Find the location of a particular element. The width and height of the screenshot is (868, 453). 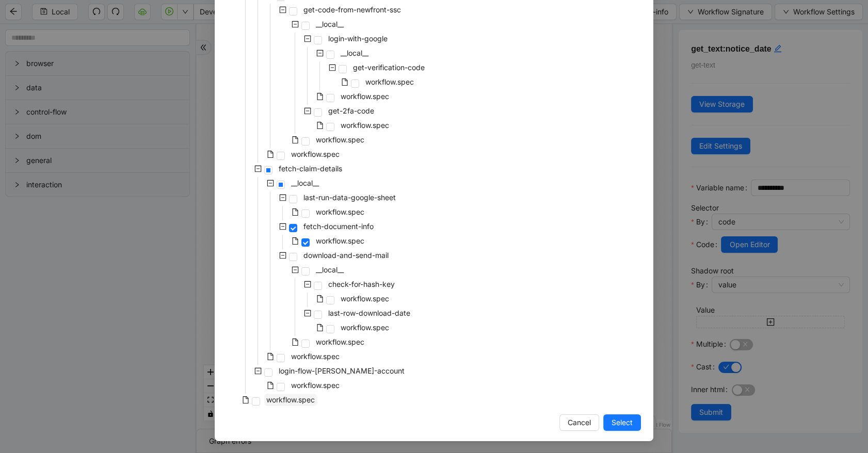

span: login-with-google is located at coordinates (357, 38).